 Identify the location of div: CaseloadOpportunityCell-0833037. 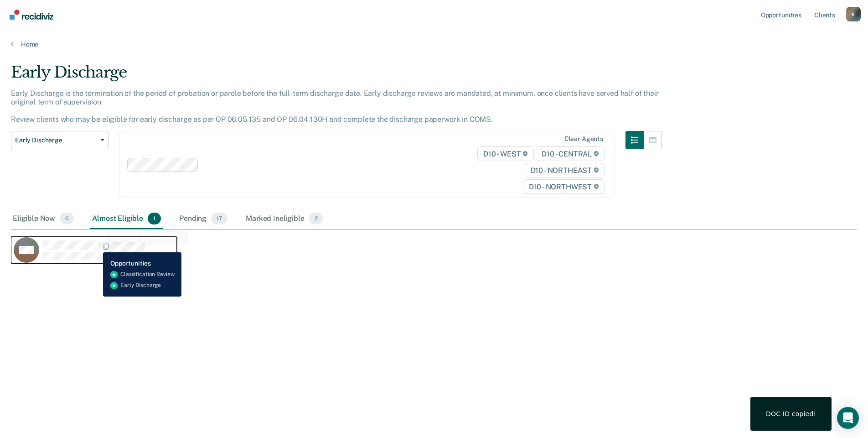
(381, 255).